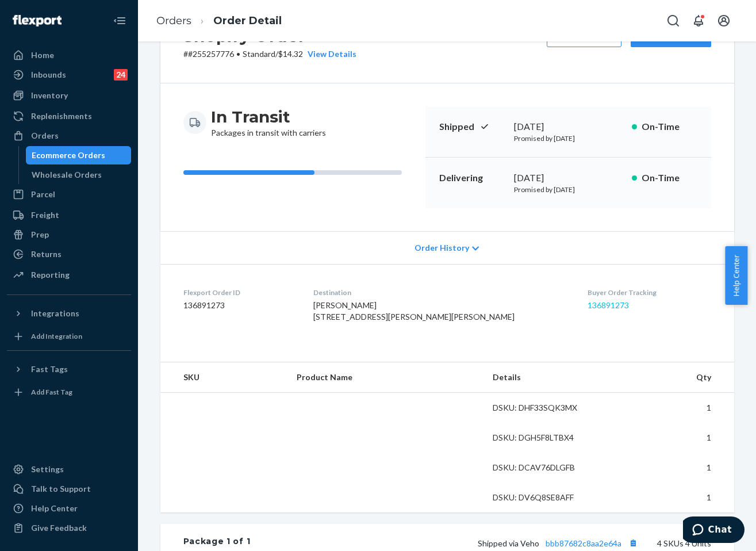  What do you see at coordinates (79, 155) in the screenshot?
I see `a: Ecommerce Orders` at bounding box center [79, 155].